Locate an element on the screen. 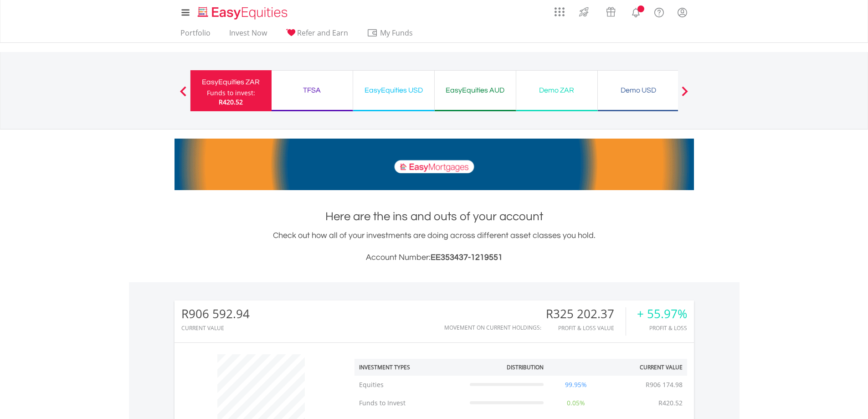  img: vouchers-v2.svg is located at coordinates (611, 12).